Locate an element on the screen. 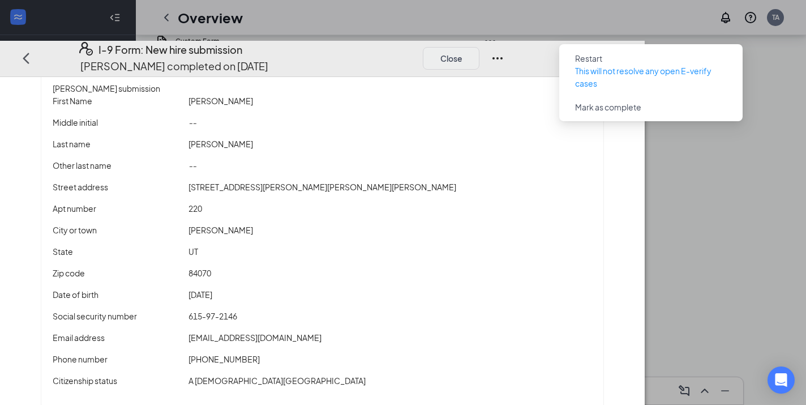 This screenshot has height=405, width=806. p: Zip code is located at coordinates (118, 273).